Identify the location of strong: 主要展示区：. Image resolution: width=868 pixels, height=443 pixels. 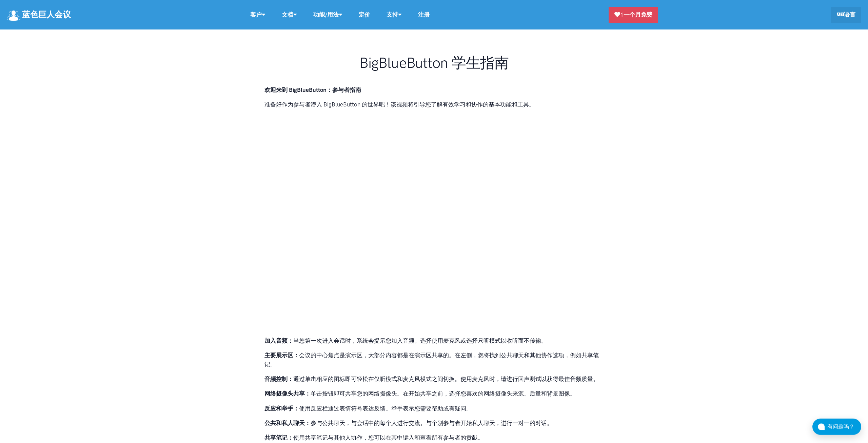
(282, 356).